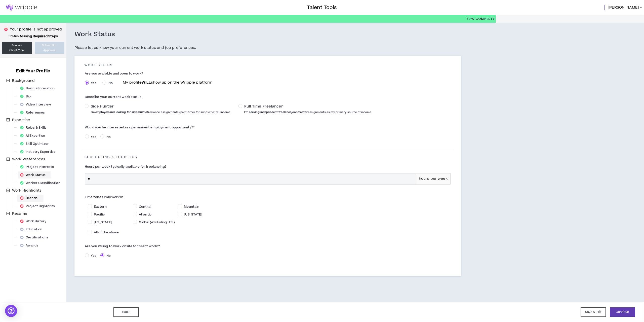  Describe the element at coordinates (268, 97) in the screenshot. I see `label: Describe your current work status` at that location.